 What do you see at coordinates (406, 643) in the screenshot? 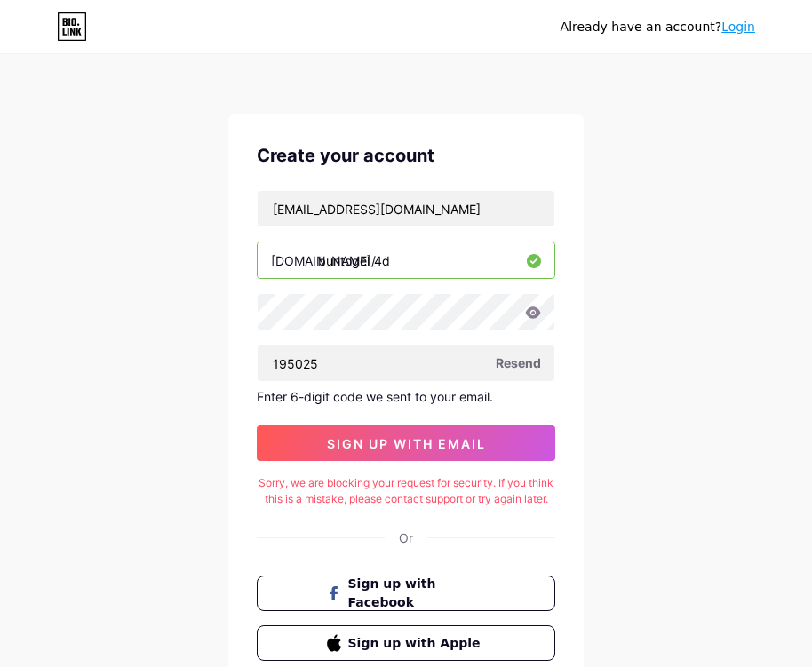
I see `button: Sign up with Apple` at bounding box center [406, 643].